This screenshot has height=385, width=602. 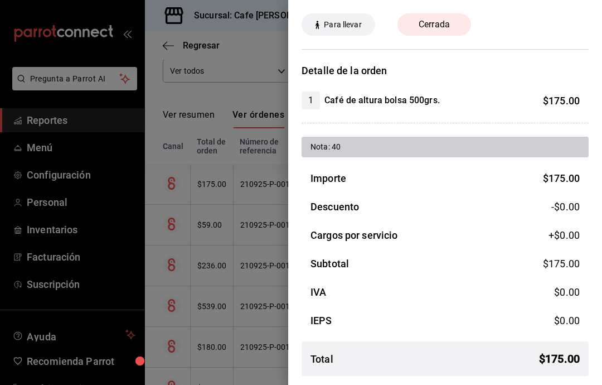 I want to click on h3: Detalle de la orden, so click(x=445, y=70).